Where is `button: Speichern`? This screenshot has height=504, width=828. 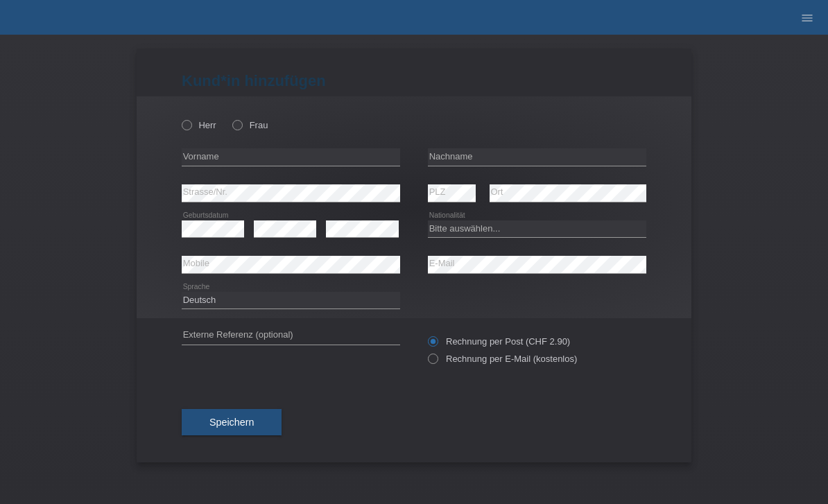
button: Speichern is located at coordinates (232, 422).